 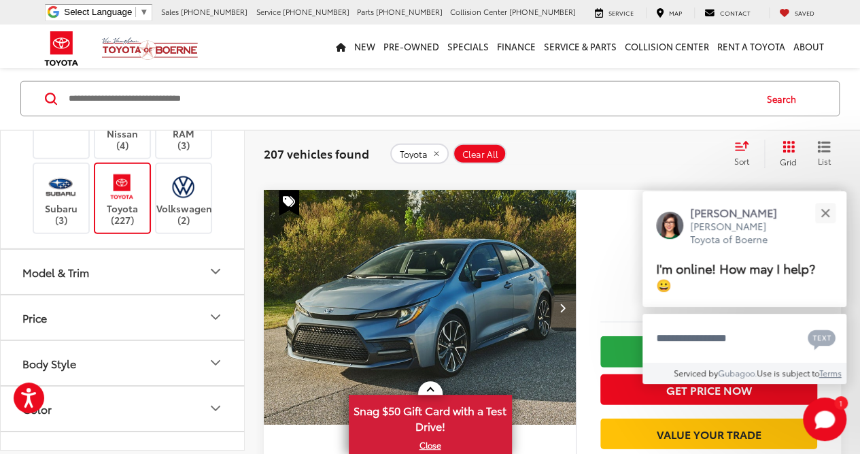 I want to click on span: List, so click(x=824, y=161).